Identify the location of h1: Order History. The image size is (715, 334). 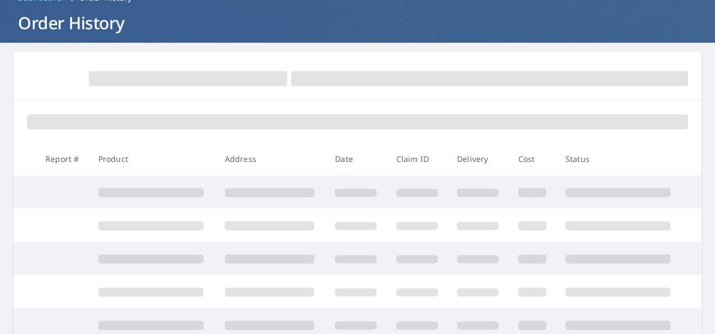
(358, 22).